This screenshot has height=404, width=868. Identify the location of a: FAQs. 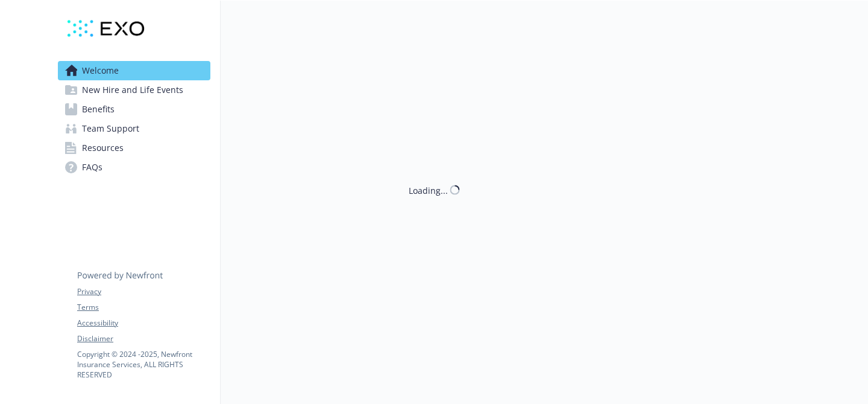
(134, 167).